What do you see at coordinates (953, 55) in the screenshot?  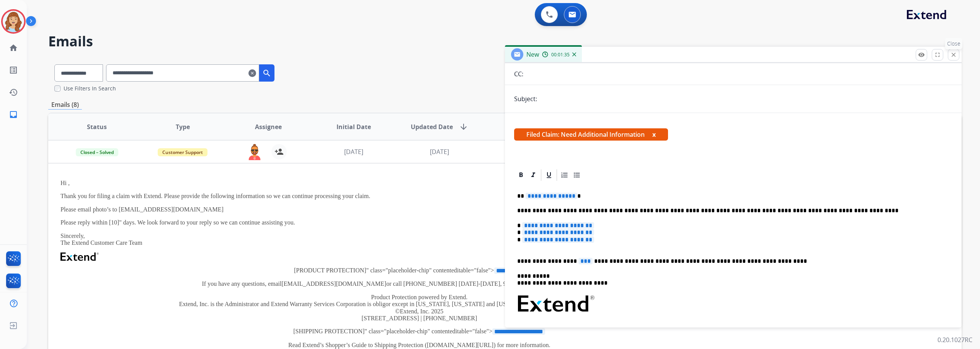 I see `button: Close` at bounding box center [953, 55].